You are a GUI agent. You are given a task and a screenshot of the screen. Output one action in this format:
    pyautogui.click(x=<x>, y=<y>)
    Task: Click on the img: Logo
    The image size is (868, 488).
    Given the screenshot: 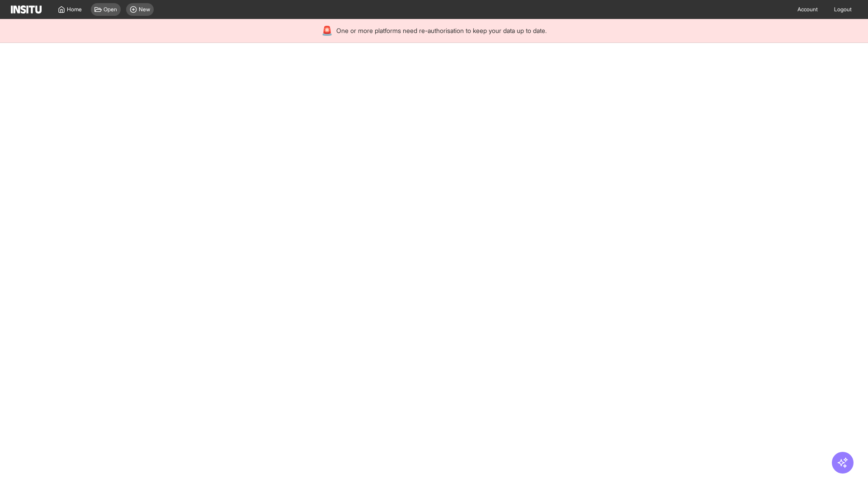 What is the action you would take?
    pyautogui.click(x=26, y=10)
    